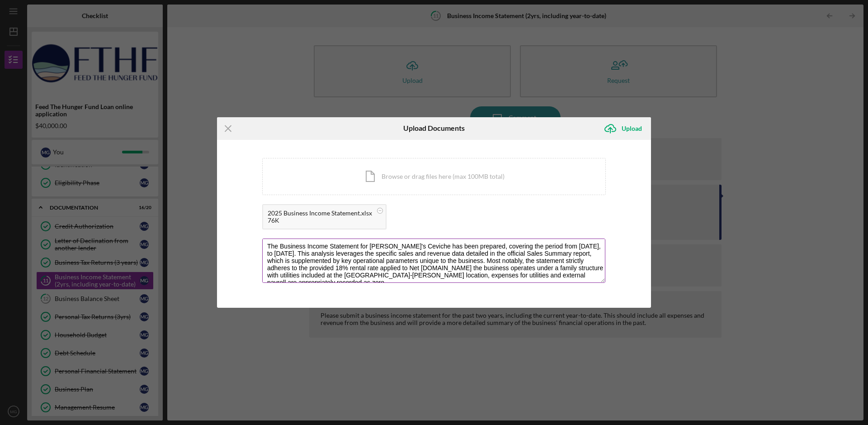 The image size is (868, 425). I want to click on div: 2025 Business Income Statement.xlsx, so click(320, 213).